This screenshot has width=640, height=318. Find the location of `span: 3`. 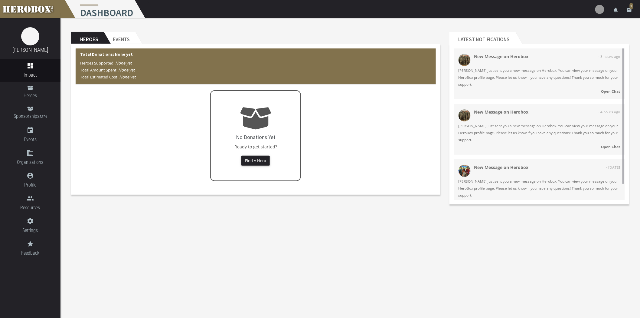

span: 3 is located at coordinates (632, 6).